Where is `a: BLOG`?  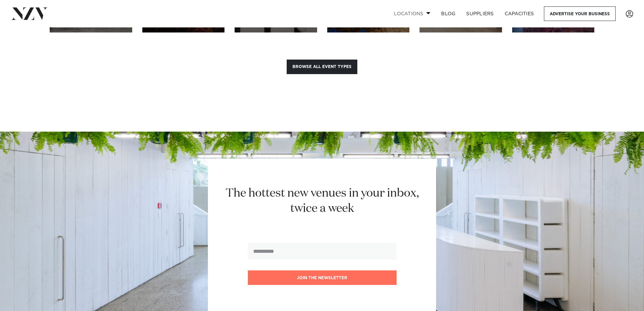 a: BLOG is located at coordinates (448, 13).